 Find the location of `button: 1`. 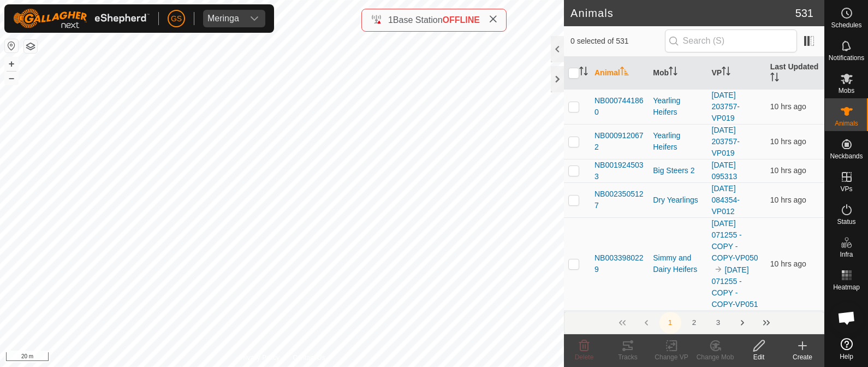

button: 1 is located at coordinates (670, 323).